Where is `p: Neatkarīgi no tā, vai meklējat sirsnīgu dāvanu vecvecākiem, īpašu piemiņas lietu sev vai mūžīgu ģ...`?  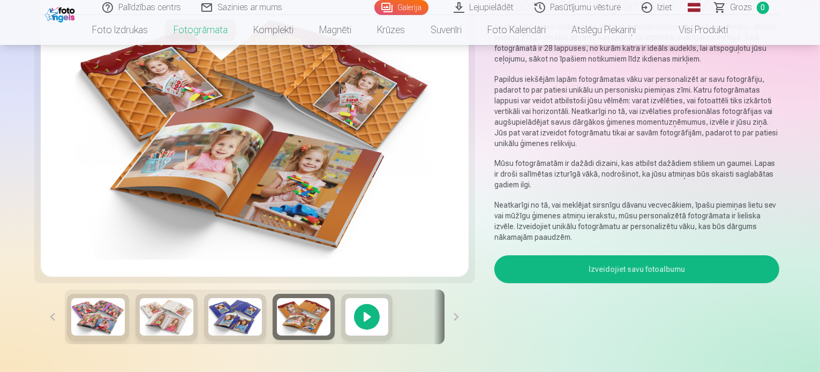 p: Neatkarīgi no tā, vai meklējat sirsnīgu dāvanu vecvecākiem, īpašu piemiņas lietu sev vai mūžīgu ģ... is located at coordinates (637, 221).